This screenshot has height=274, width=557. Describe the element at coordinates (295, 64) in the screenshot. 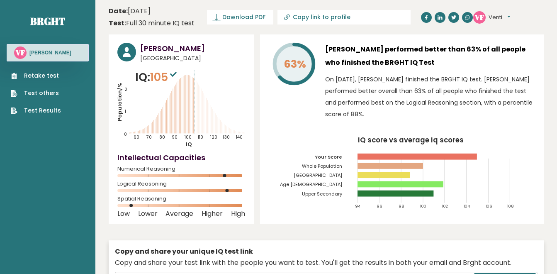

I see `tspan: 63%` at that location.